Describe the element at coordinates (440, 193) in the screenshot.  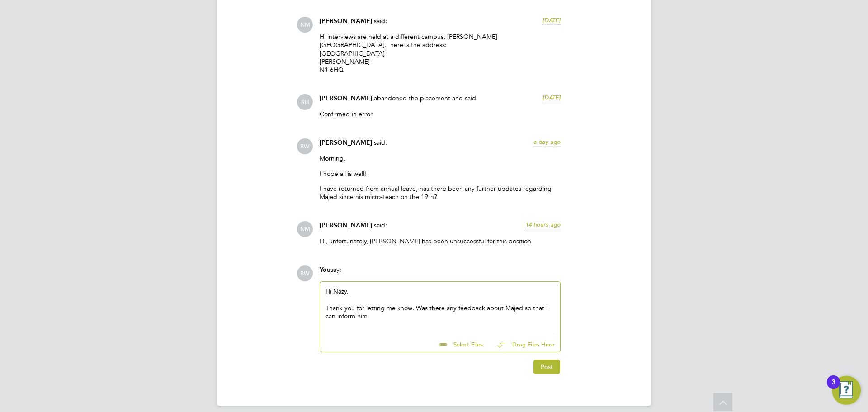
I see `p: I have returned from annual leave, has there been any further updates regarding Majed since his m...` at that location.